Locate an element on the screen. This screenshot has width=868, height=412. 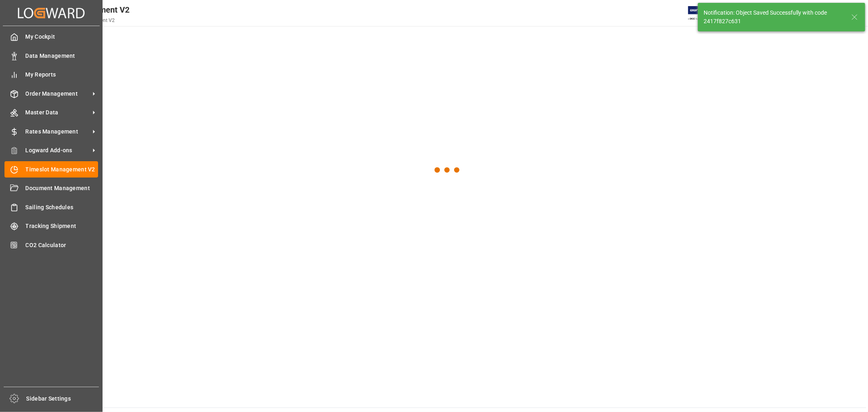
span: Sidebar Settings is located at coordinates (63, 398).